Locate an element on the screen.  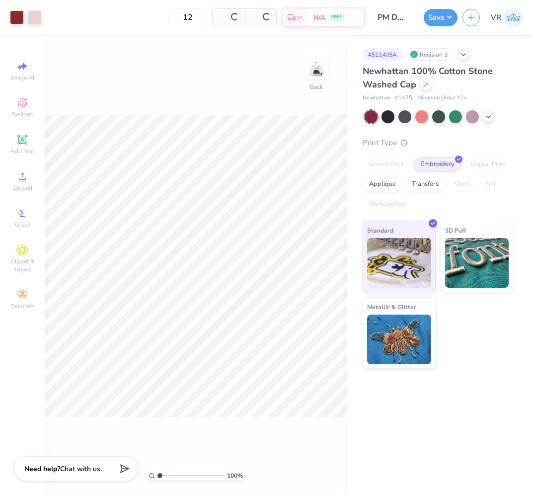
div: Embroidery is located at coordinates (437, 164).